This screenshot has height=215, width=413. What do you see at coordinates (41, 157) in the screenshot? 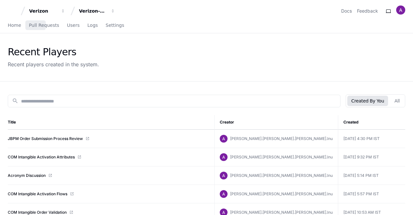
I see `a: COM Intangible Activation Attributes` at bounding box center [41, 157].